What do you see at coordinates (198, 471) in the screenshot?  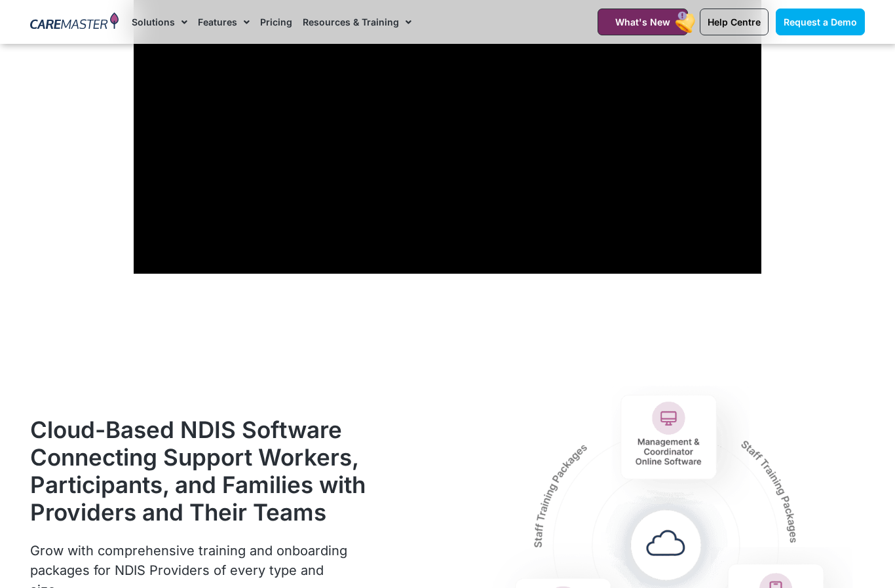 I see `h2: Cloud-Based NDIS Software Connecting Support Workers, Participants, and Families with Providers a...` at bounding box center [198, 471].